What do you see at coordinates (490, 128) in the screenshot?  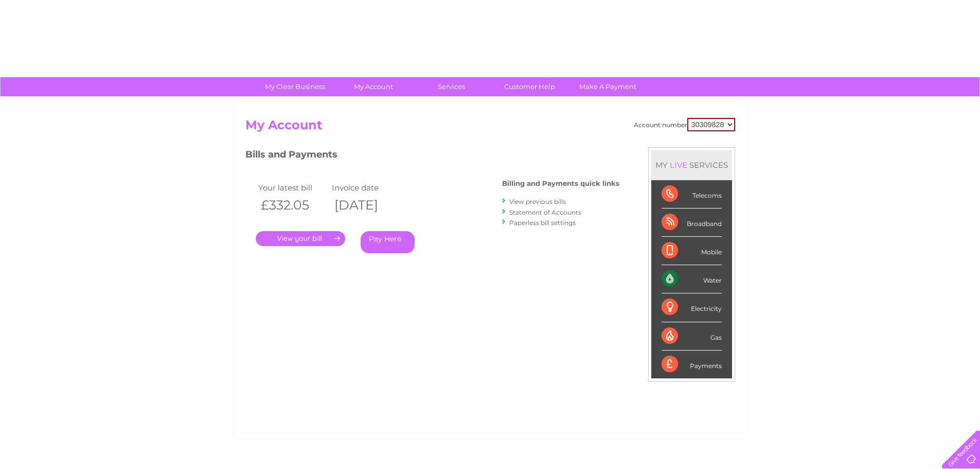 I see `h2: My Account` at bounding box center [490, 128].